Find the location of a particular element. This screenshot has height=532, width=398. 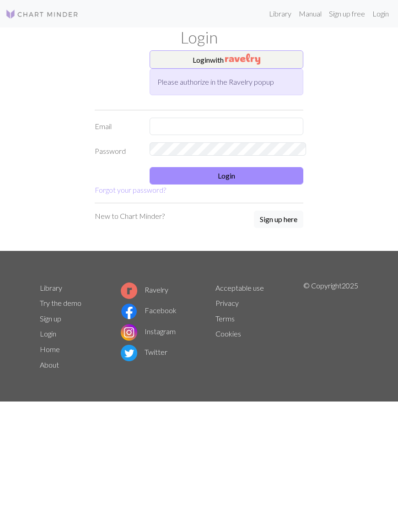

img: Twitter logo is located at coordinates (129, 353).